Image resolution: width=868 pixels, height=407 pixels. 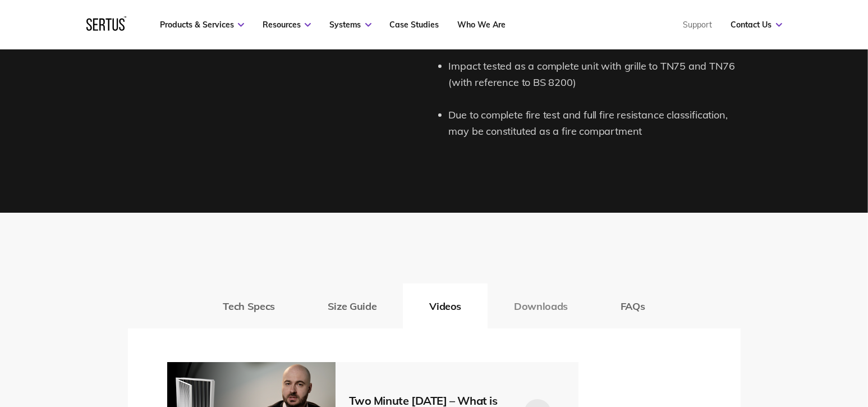 I want to click on a: Who We Are, so click(x=482, y=24).